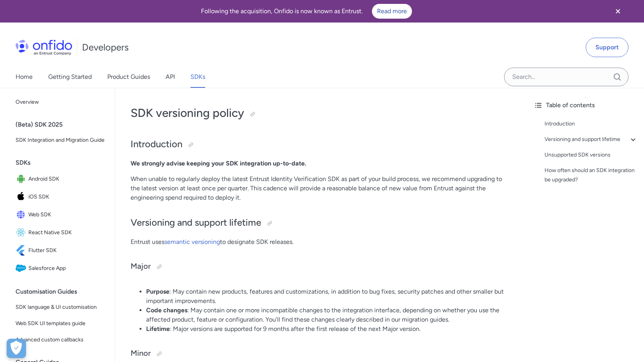 The height and width of the screenshot is (362, 644). Describe the element at coordinates (329, 329) in the screenshot. I see `li: : Major versions are supported for 9 months after the first release of the next Major version.` at that location.